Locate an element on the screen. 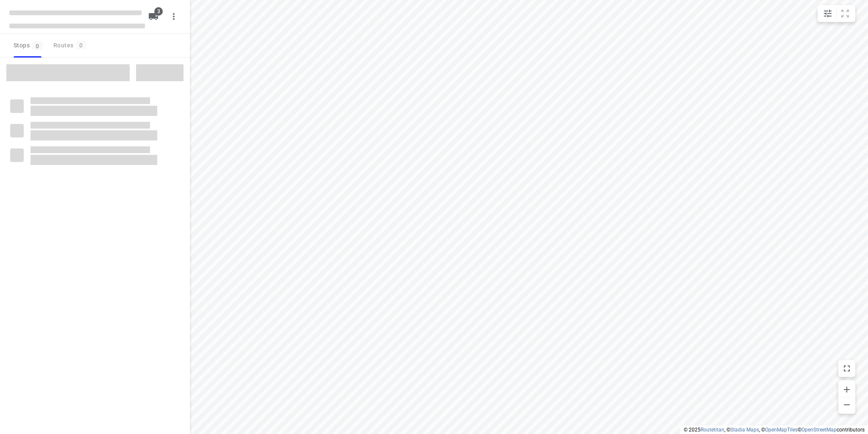  li: © 2025 , © , © © contributors is located at coordinates (774, 430).